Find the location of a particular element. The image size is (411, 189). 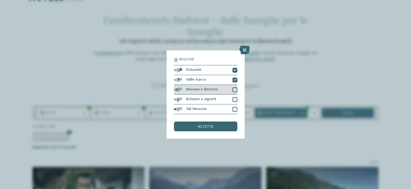

span: Valle Isarco is located at coordinates (196, 80).